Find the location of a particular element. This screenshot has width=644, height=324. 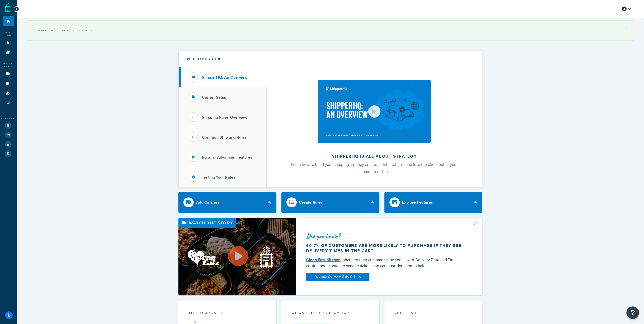

h3: Common Shipping Rules is located at coordinates (224, 137).